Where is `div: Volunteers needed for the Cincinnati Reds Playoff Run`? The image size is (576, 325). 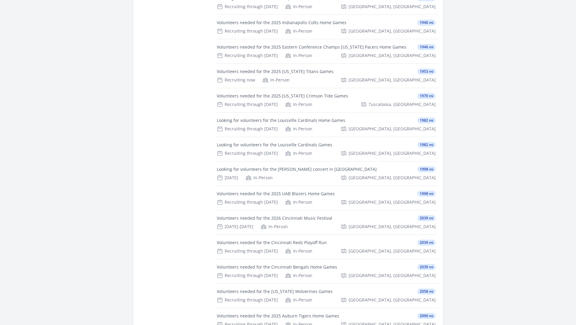 div: Volunteers needed for the Cincinnati Reds Playoff Run is located at coordinates (272, 243).